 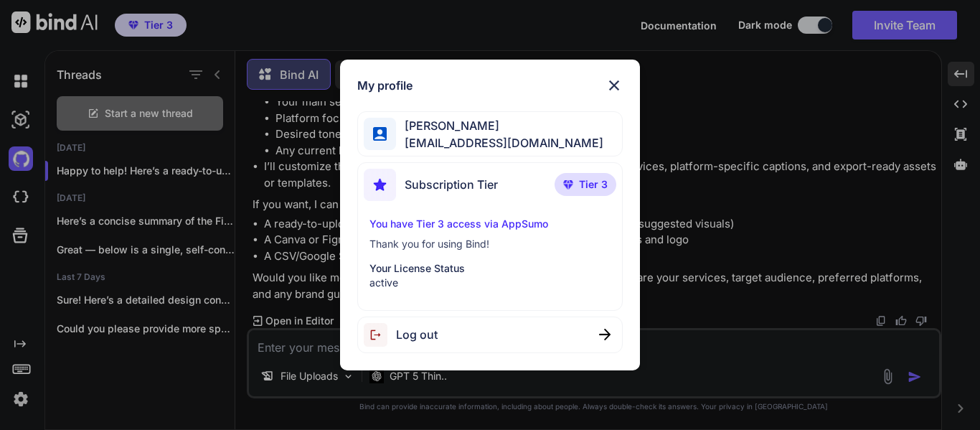 What do you see at coordinates (385, 85) in the screenshot?
I see `h1: My profile` at bounding box center [385, 85].